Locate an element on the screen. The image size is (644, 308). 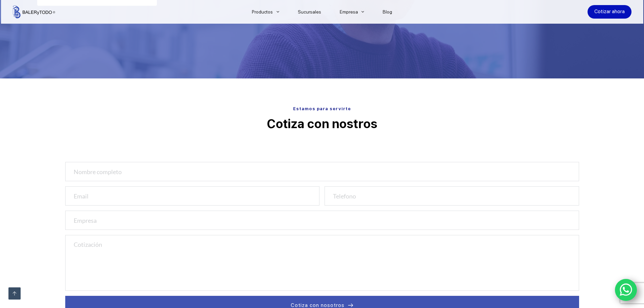
p: Cotiza con nostros is located at coordinates (322, 124).